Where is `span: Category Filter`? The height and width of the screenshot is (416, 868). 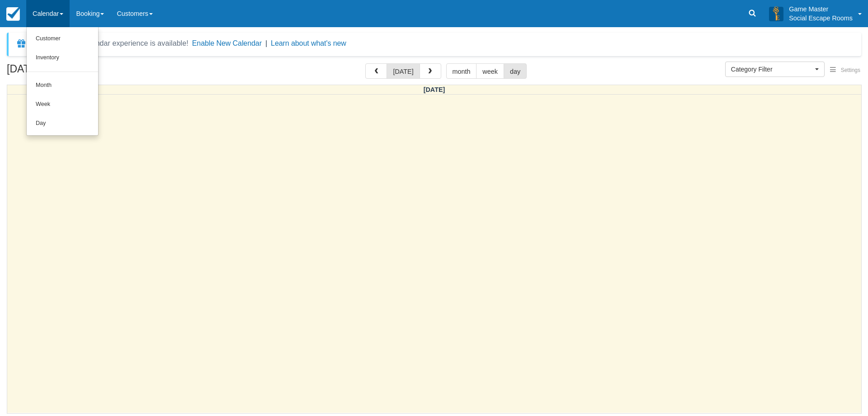
span: Category Filter is located at coordinates (771, 69).